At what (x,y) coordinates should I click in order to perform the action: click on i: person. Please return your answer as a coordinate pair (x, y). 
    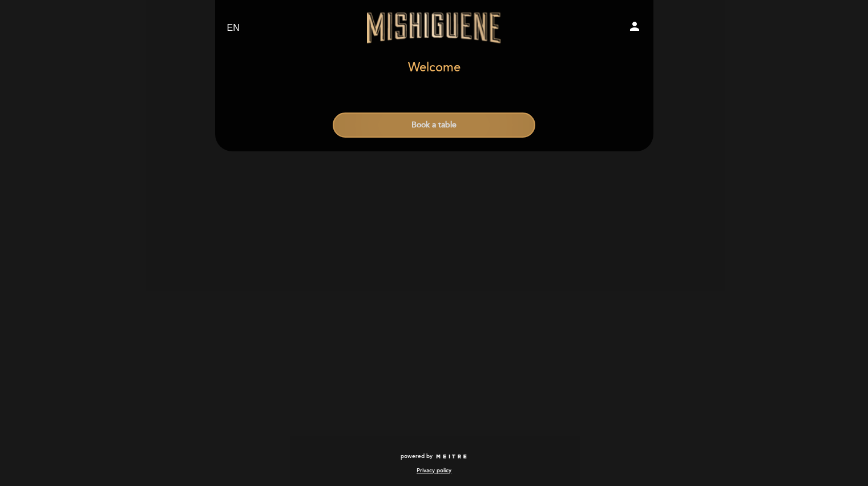
    Looking at the image, I should click on (635, 26).